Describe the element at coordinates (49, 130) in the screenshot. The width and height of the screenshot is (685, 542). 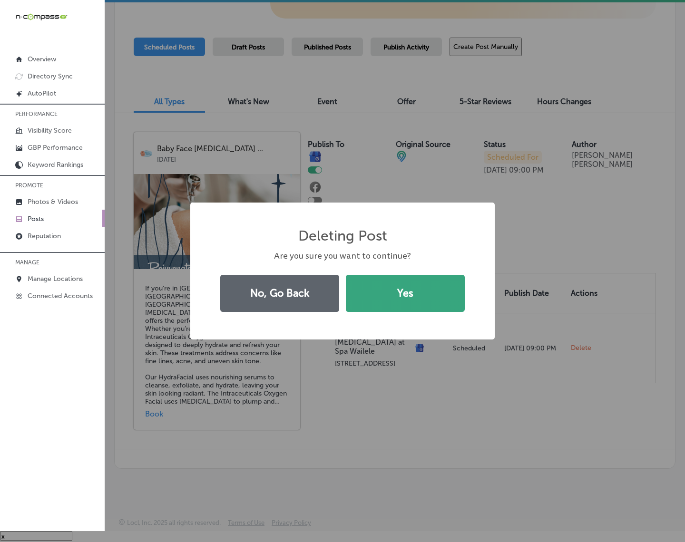
I see `p: Visibility Score` at that location.